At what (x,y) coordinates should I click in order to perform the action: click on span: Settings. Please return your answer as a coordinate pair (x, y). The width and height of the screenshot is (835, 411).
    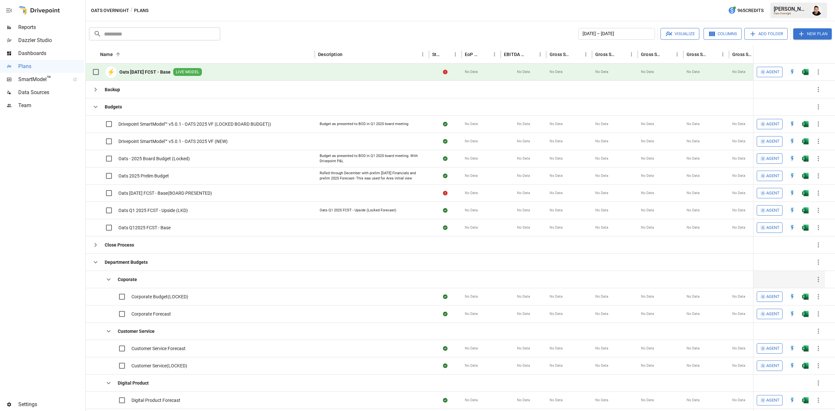
    Looking at the image, I should click on (51, 405).